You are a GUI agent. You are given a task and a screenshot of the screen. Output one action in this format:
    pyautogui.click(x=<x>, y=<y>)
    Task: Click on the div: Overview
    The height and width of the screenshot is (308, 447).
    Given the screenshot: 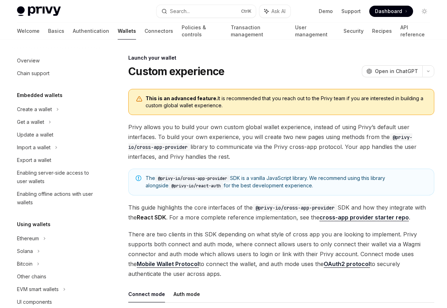 What is the action you would take?
    pyautogui.click(x=28, y=61)
    